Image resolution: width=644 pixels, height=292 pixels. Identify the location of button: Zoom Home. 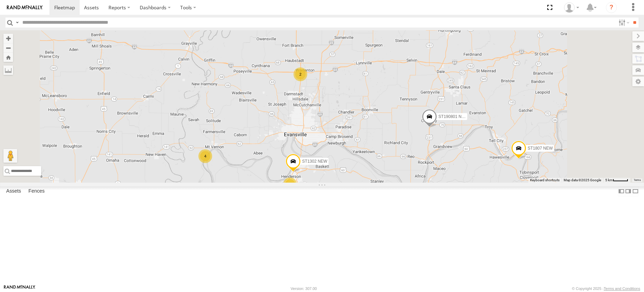
(8, 57).